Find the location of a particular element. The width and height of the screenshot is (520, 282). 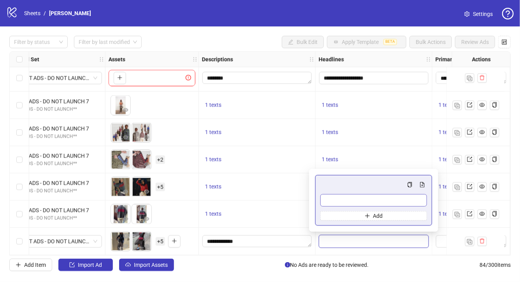

span: Add is located at coordinates (378, 216).